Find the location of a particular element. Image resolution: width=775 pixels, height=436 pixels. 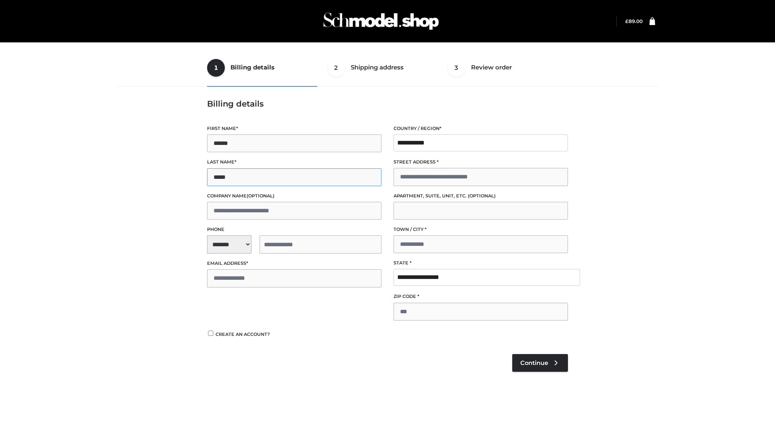

a: Schmodel Admin 964 is located at coordinates (381, 21).